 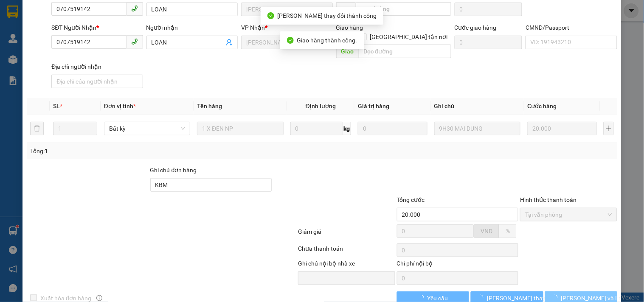 What do you see at coordinates (240, 129) in the screenshot?
I see `input: VD: Bàn, Ghế` at bounding box center [240, 129].